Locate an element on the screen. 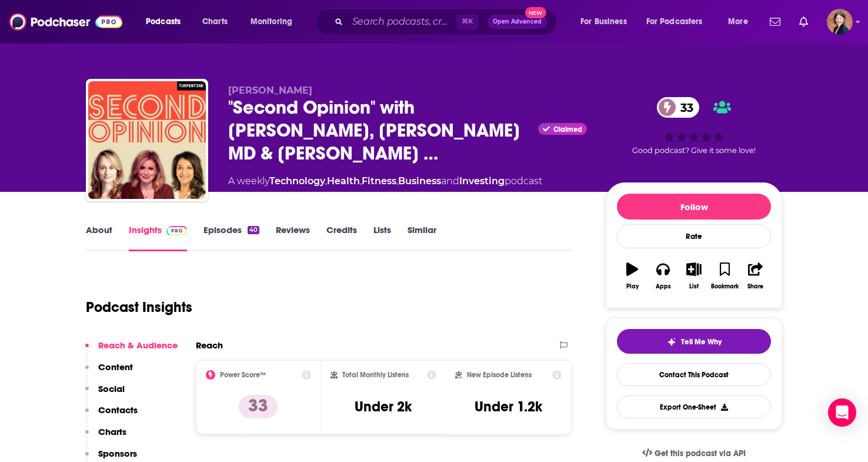  a: About is located at coordinates (99, 237).